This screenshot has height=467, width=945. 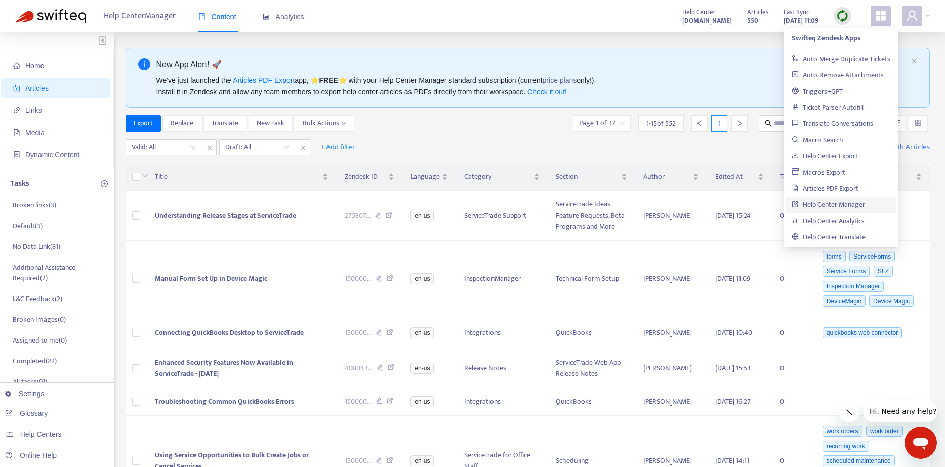 I want to click on p: No Data Link ( 81 ), so click(x=36, y=247).